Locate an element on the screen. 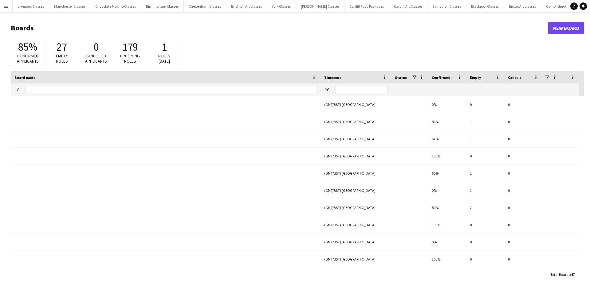 This screenshot has height=290, width=590. span: 27 is located at coordinates (62, 47).